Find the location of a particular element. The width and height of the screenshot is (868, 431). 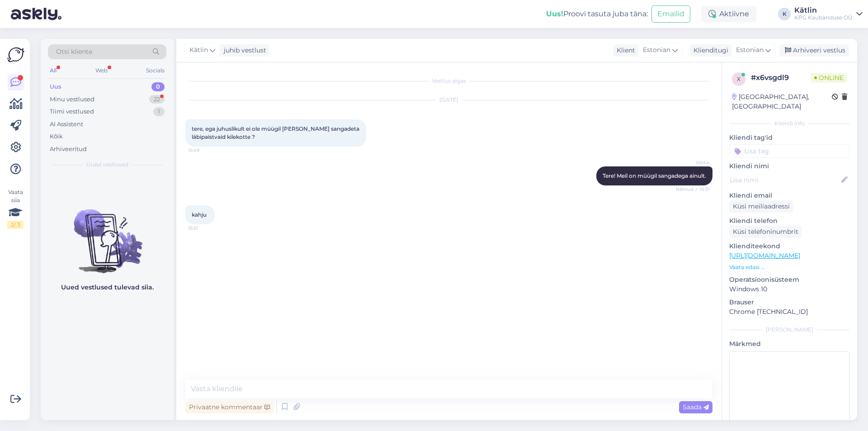

div: Klient is located at coordinates (624, 50).